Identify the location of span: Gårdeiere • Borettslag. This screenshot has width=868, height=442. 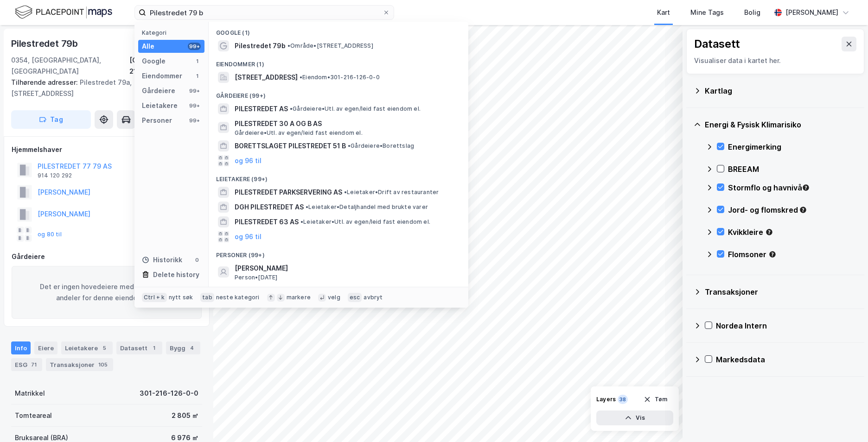
(380, 146).